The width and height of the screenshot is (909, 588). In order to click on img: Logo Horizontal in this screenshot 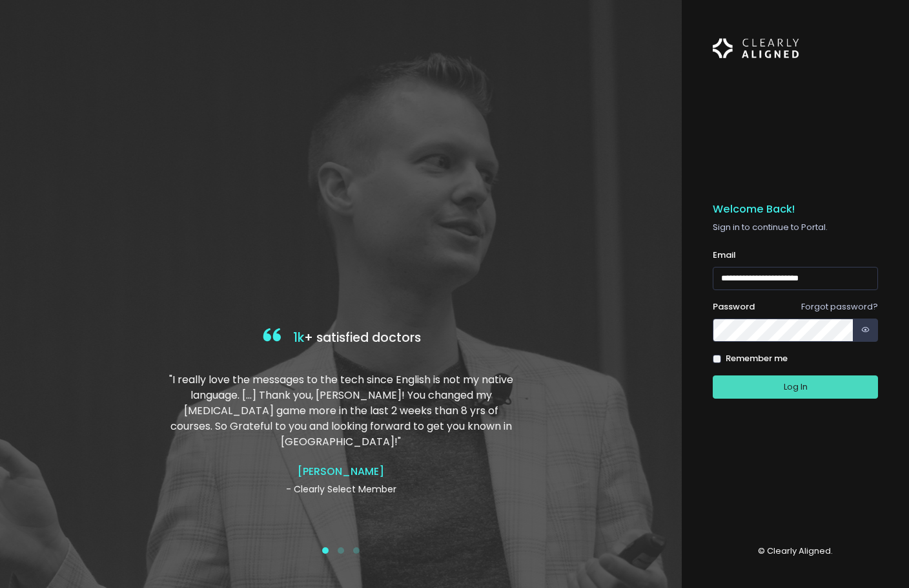, I will do `click(756, 49)`.